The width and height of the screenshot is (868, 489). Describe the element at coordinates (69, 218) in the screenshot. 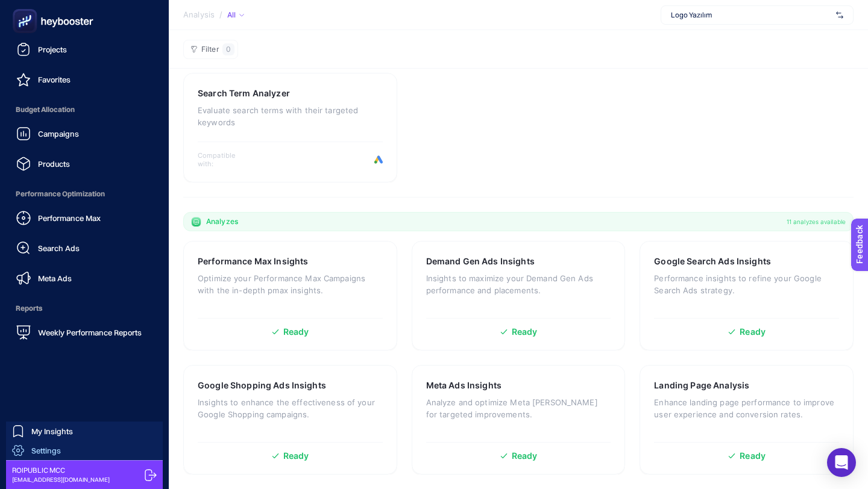

I see `span: Performance Max` at that location.